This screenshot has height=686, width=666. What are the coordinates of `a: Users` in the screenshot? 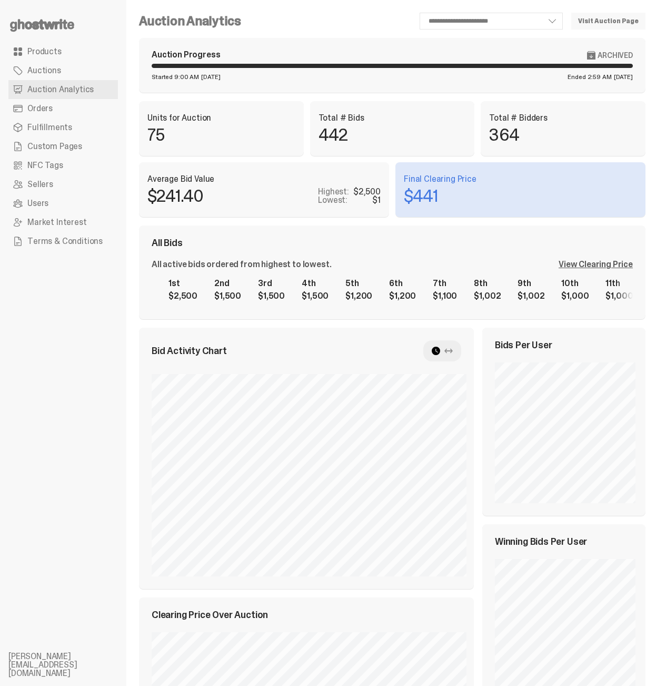 It's located at (63, 203).